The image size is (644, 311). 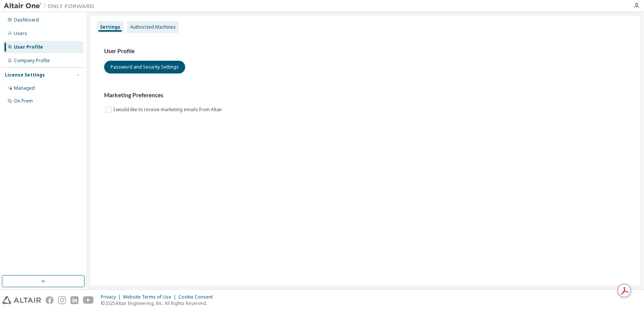 I want to click on img: instagram.svg, so click(x=62, y=300).